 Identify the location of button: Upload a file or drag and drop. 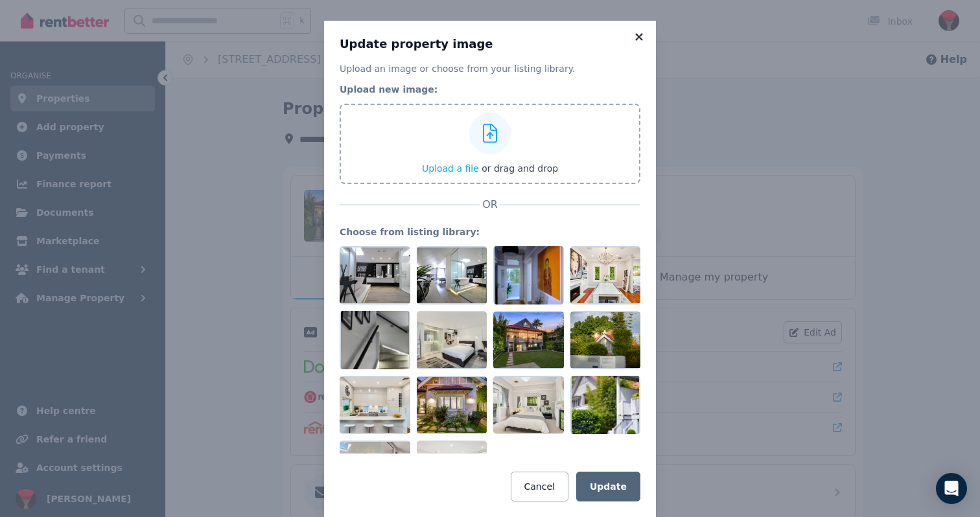
(490, 168).